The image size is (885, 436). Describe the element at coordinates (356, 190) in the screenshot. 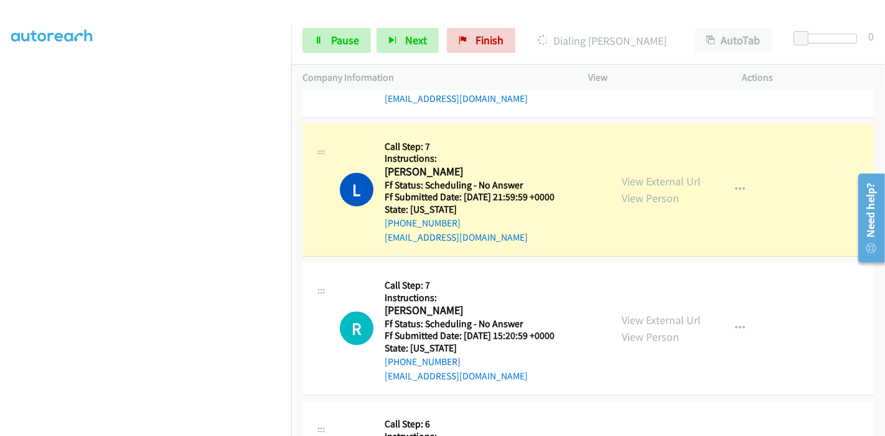

I see `h1: L` at that location.